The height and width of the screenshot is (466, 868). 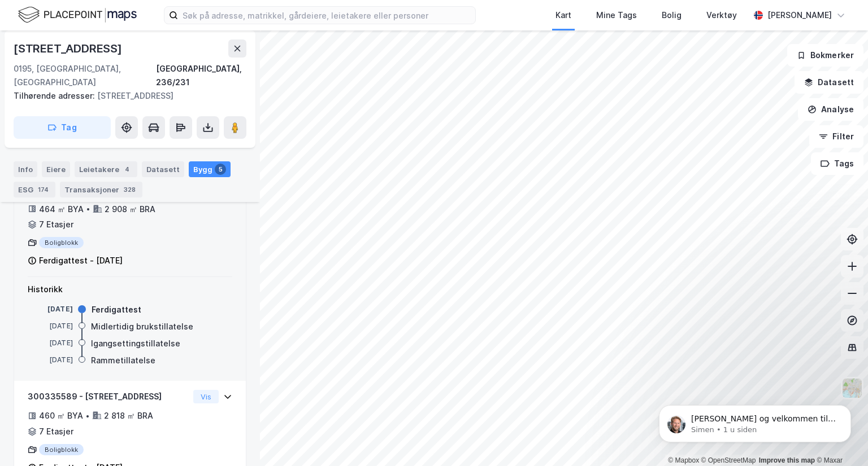 What do you see at coordinates (128, 416) in the screenshot?
I see `div: 2 818 ㎡ BRA` at bounding box center [128, 416].